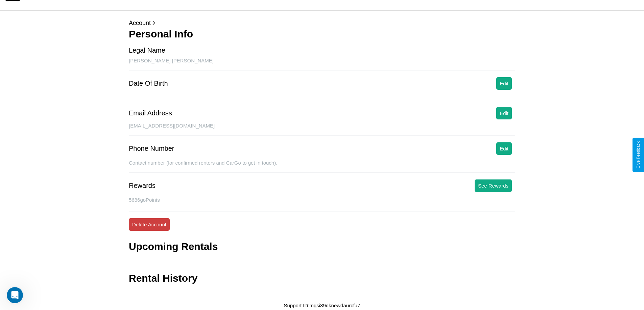  Describe the element at coordinates (322, 200) in the screenshot. I see `p: 5686 goPoints` at that location.